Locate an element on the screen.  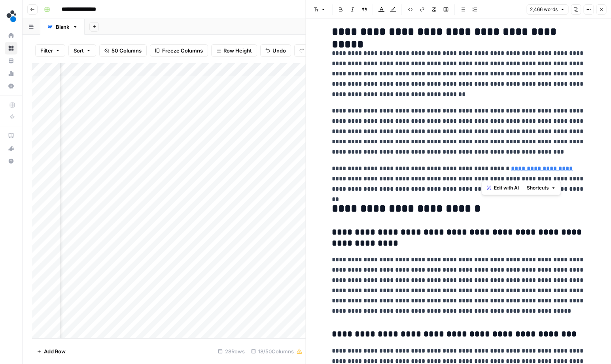
span: Filter is located at coordinates (47, 50).